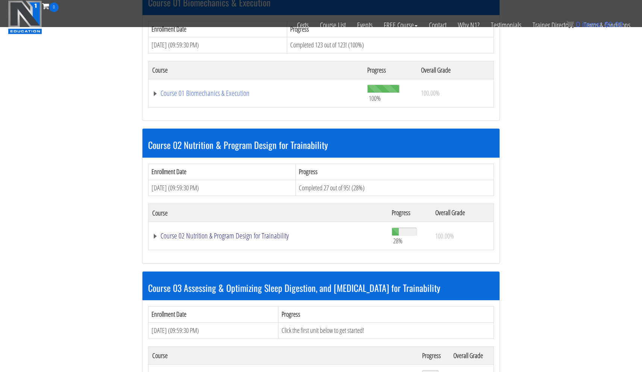  Describe the element at coordinates (608, 25) in the screenshot. I see `a: Terms & Conditions` at that location.